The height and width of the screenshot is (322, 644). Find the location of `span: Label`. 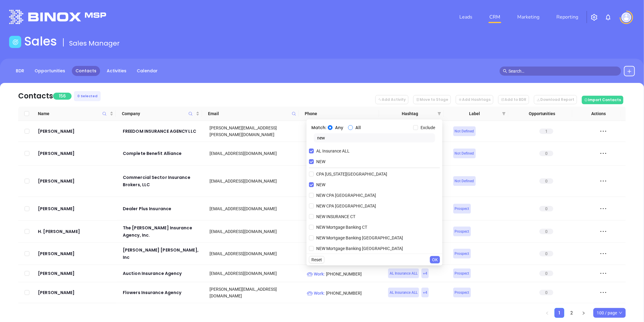

span: Label is located at coordinates (474, 114).